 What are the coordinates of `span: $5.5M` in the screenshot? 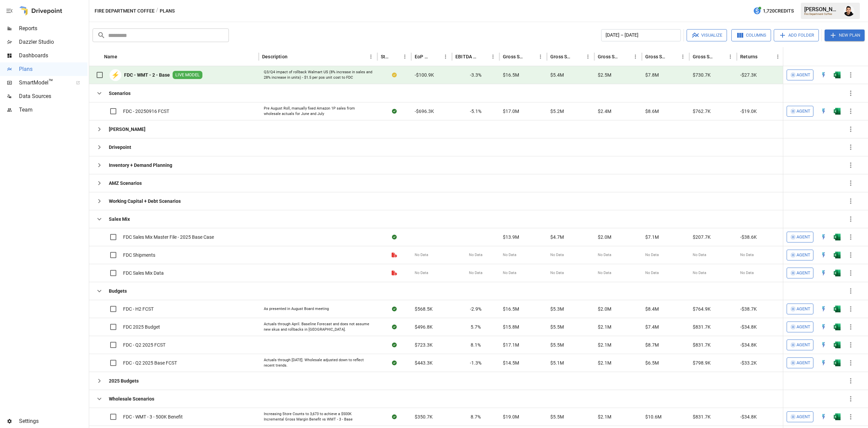 It's located at (557, 416).